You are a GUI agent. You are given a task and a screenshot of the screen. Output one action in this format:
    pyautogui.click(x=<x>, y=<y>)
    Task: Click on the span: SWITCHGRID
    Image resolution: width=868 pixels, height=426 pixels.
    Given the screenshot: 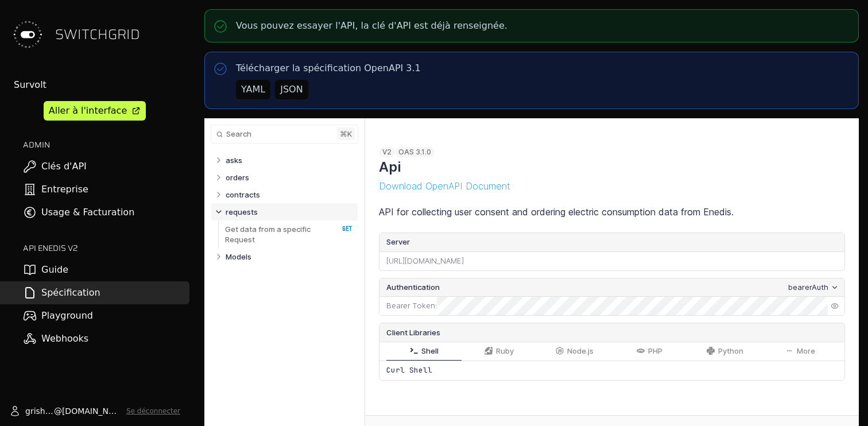 What is the action you would take?
    pyautogui.click(x=98, y=35)
    